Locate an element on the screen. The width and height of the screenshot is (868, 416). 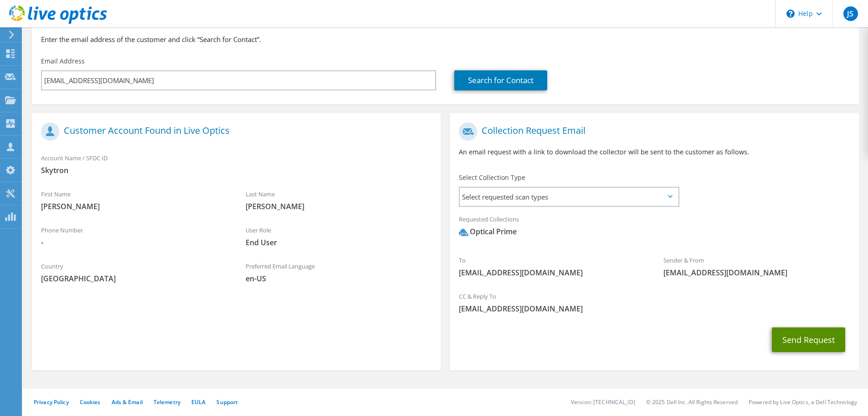
div: Last Name is located at coordinates (339, 200).